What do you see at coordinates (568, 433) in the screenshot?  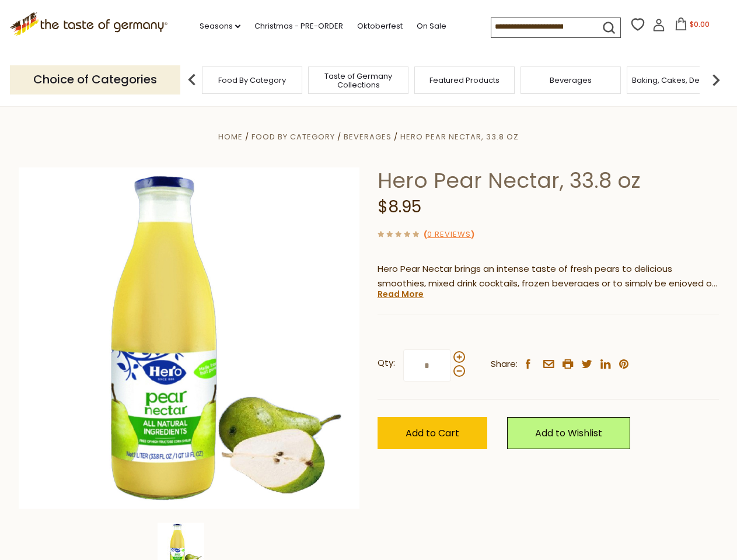 I see `a: Add to Wishlist` at bounding box center [568, 433].